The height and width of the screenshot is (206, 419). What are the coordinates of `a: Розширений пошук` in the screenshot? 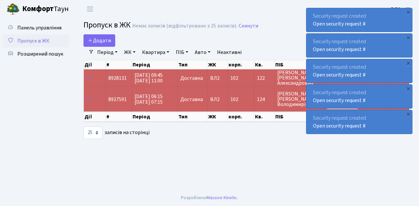 It's located at (36, 54).